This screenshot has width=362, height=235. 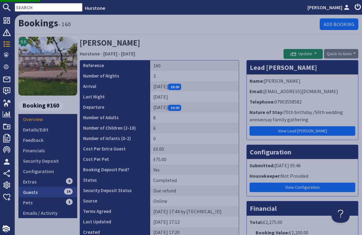 I want to click on td: Yes, so click(x=195, y=170).